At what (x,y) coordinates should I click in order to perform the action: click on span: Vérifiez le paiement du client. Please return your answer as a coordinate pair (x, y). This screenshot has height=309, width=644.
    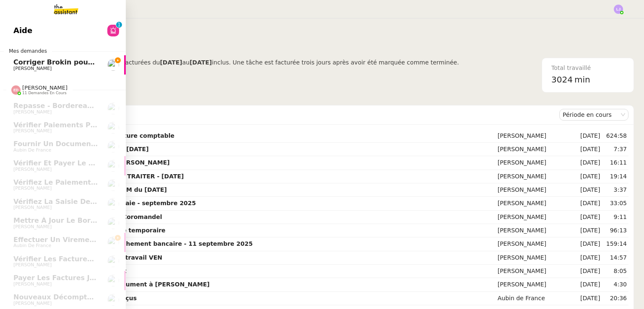
    Looking at the image, I should click on (70, 182).